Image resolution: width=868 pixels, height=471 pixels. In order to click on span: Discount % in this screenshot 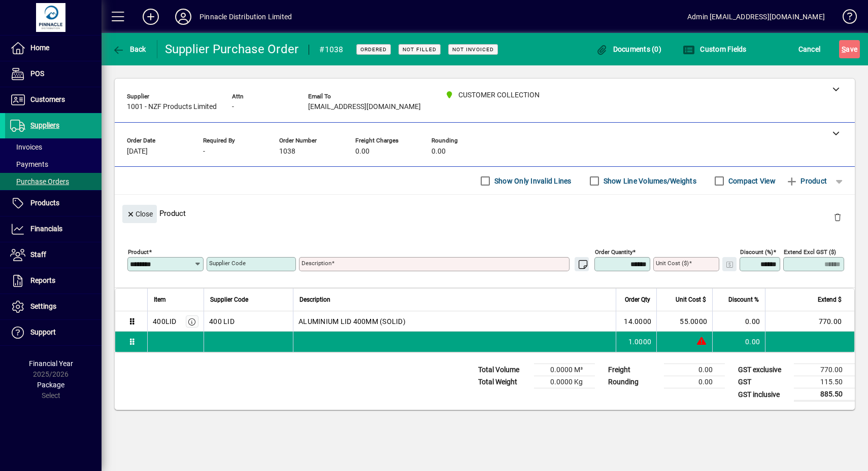, I will do `click(743, 300)`.